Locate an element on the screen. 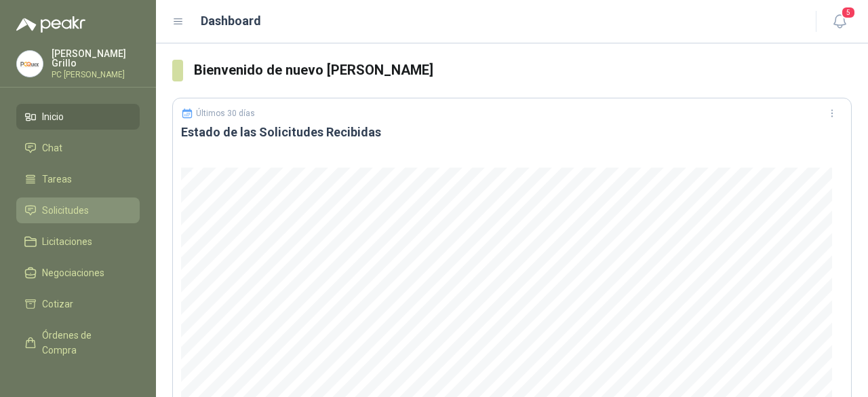 The height and width of the screenshot is (397, 868). span: Licitaciones is located at coordinates (67, 242).